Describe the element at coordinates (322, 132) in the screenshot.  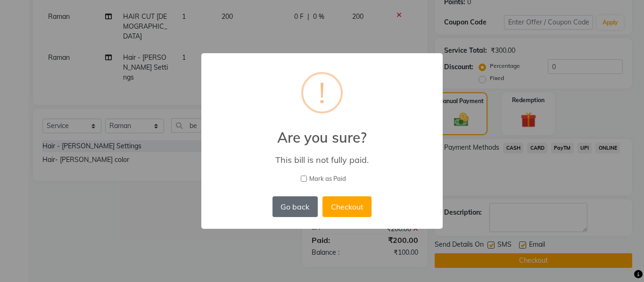
I see `h2: Are you sure?` at that location.